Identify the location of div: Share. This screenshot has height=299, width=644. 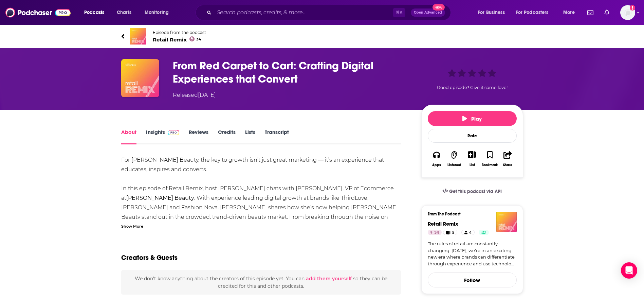
(507, 165).